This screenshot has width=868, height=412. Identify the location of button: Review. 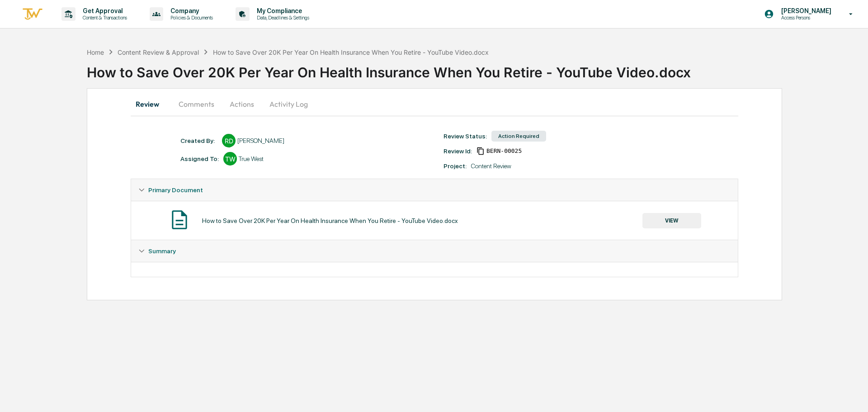
(151, 104).